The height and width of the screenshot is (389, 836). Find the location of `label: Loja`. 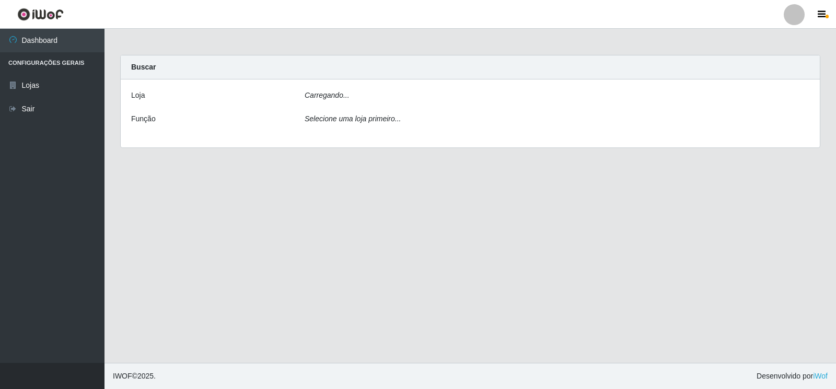

label: Loja is located at coordinates (138, 95).